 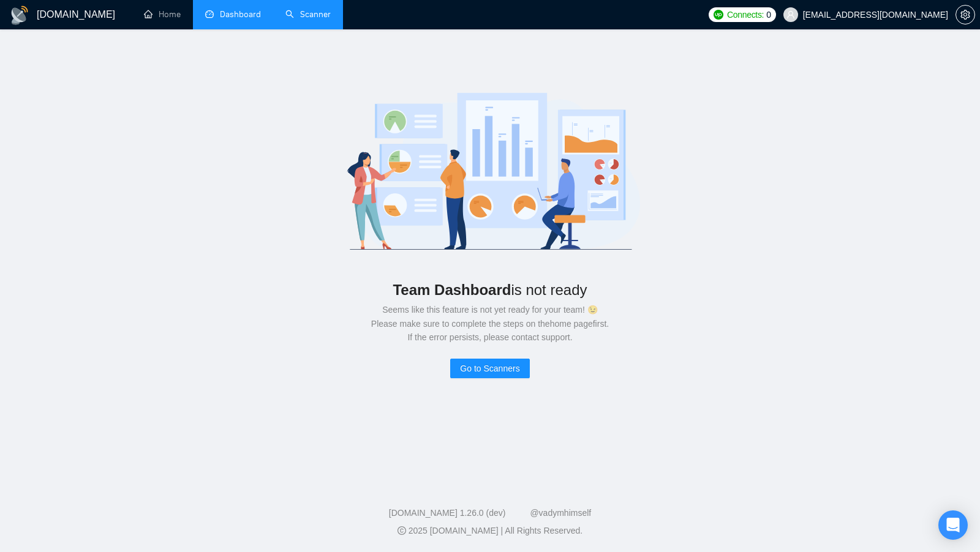 I want to click on span: dashboard, so click(x=210, y=14).